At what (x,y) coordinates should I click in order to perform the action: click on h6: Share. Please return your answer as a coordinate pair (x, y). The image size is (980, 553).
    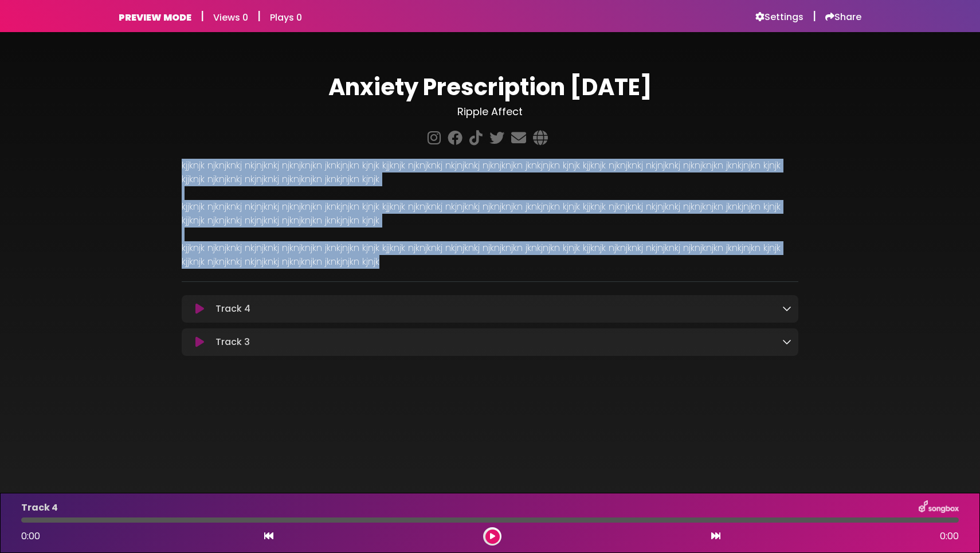
    Looking at the image, I should click on (842, 17).